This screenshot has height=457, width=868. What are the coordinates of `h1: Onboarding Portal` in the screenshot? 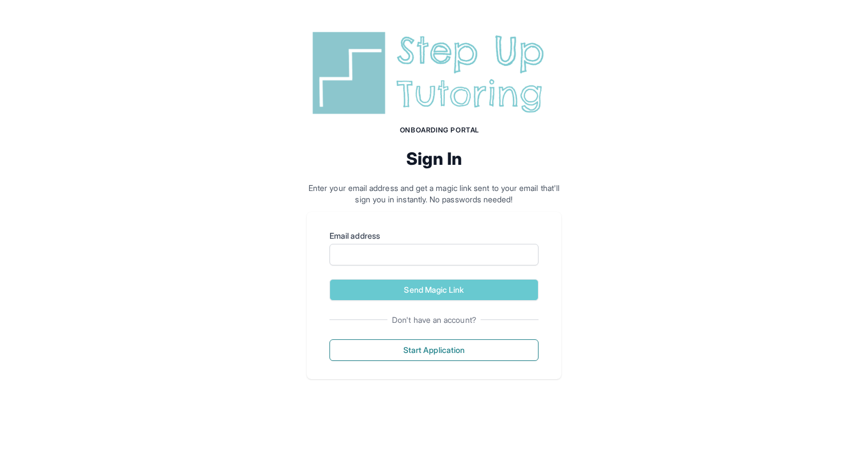 It's located at (440, 130).